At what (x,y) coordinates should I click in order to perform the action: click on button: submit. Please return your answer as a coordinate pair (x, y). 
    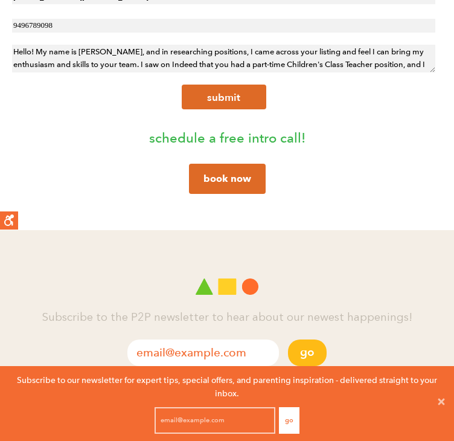
    Looking at the image, I should click on (224, 97).